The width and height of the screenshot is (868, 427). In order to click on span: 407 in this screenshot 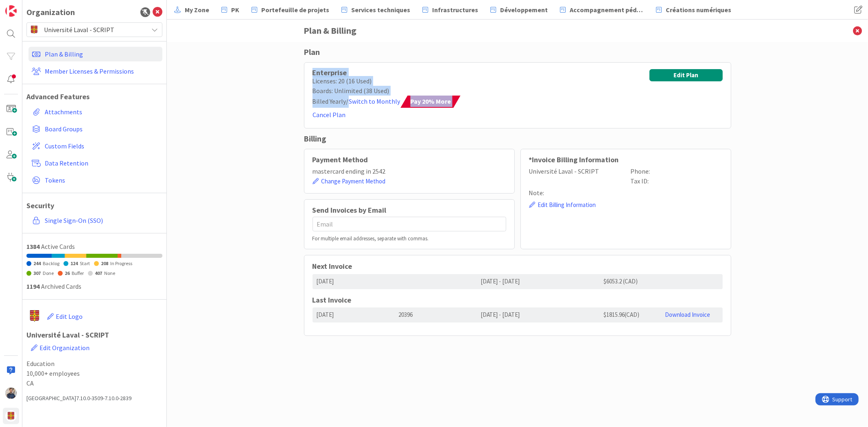, I will do `click(98, 273)`.